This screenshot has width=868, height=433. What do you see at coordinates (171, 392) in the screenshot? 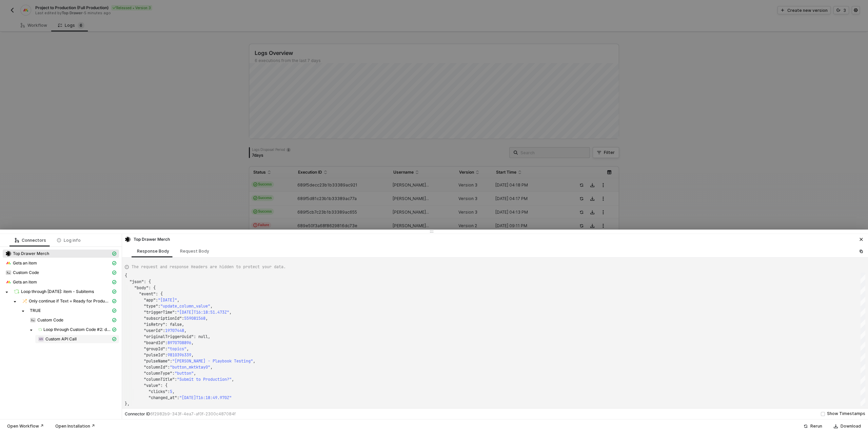
I see `span: 5` at bounding box center [171, 392].